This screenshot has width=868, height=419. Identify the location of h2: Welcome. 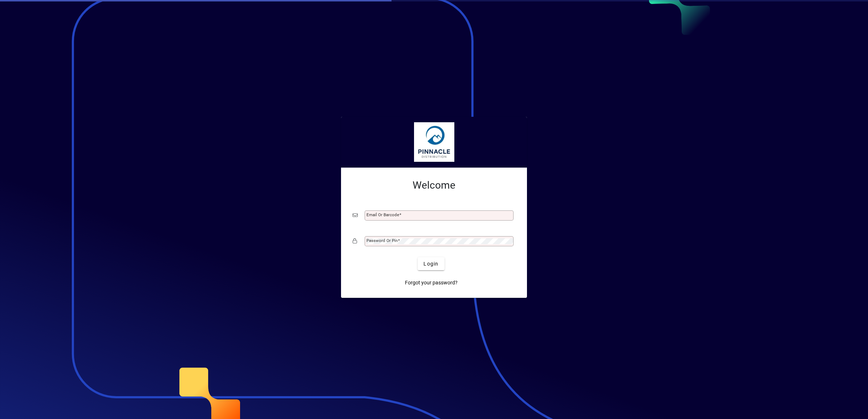
(434, 186).